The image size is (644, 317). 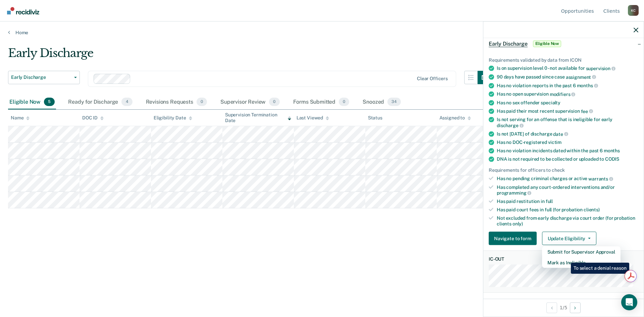 I want to click on span: fee, so click(x=587, y=111).